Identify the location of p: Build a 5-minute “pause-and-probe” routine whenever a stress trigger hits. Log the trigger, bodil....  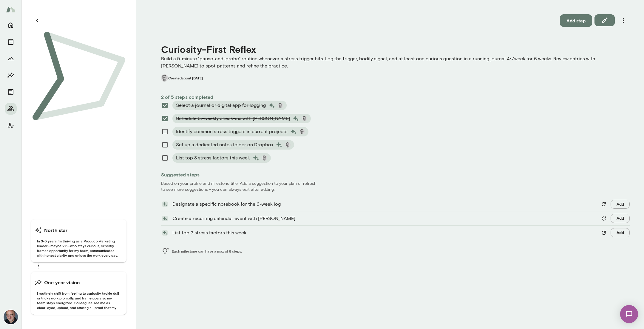
(395, 63).